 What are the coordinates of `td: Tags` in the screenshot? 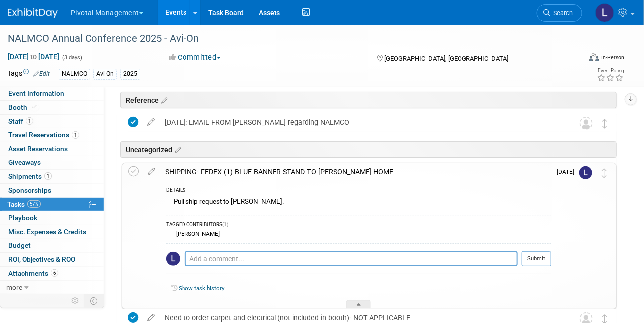 It's located at (28, 74).